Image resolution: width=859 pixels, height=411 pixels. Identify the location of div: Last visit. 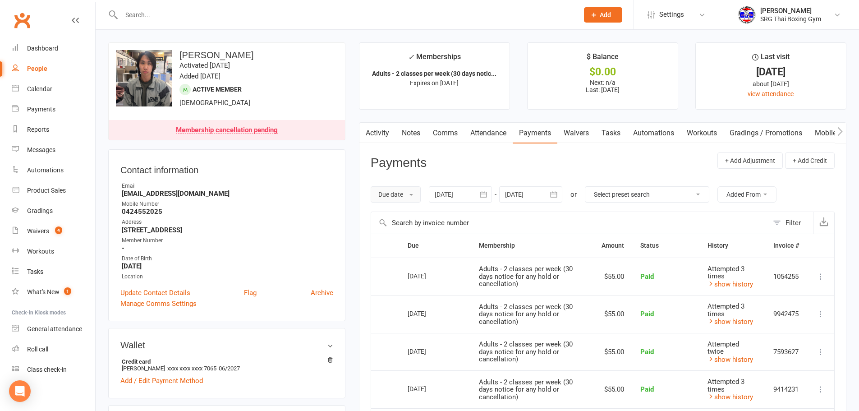
(771, 59).